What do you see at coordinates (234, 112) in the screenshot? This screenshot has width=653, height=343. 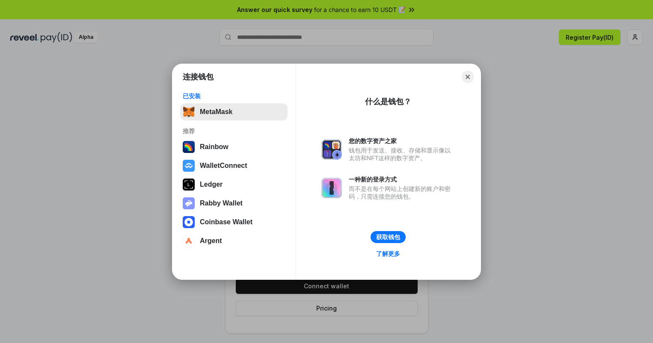 I see `button: MetaMask` at bounding box center [234, 112].